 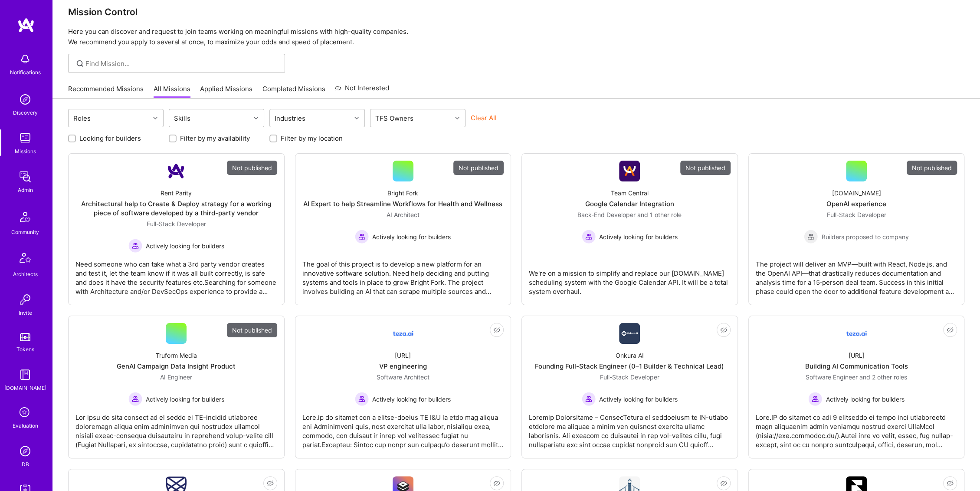 I want to click on div: TFS Owners, so click(x=394, y=118).